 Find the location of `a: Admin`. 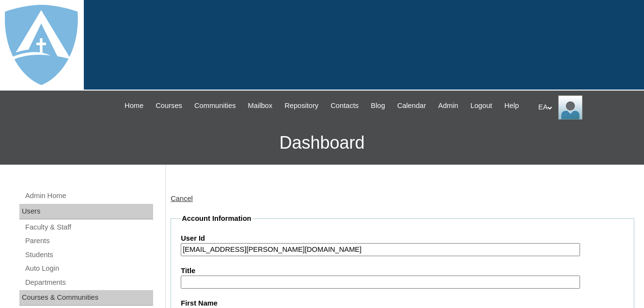

a: Admin is located at coordinates (448, 106).